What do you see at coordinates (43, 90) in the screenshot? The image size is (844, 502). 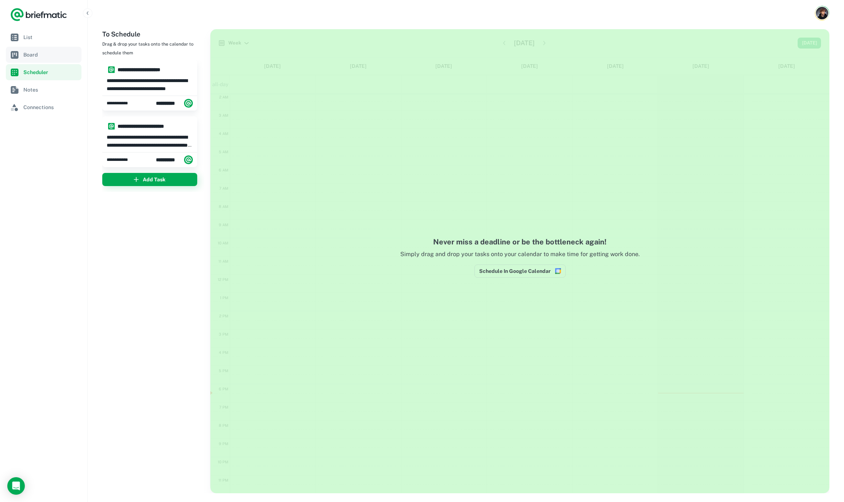 I see `a: Notes` at bounding box center [43, 90].